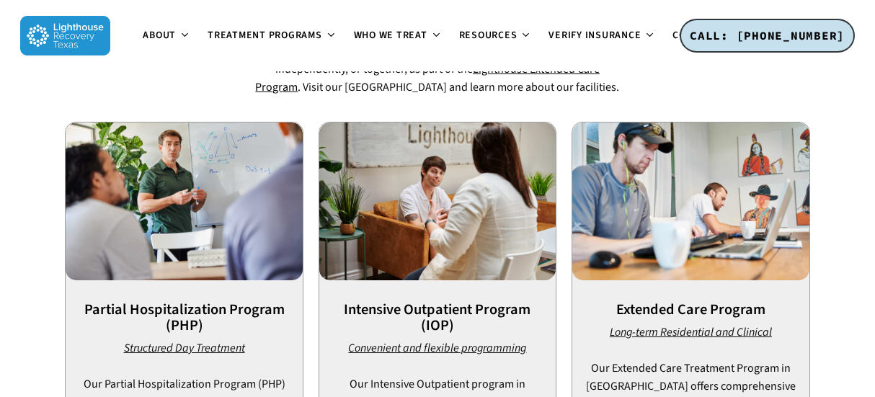 This screenshot has width=875, height=397. I want to click on h3: Intensive Outpatient Program (IOP), so click(438, 318).